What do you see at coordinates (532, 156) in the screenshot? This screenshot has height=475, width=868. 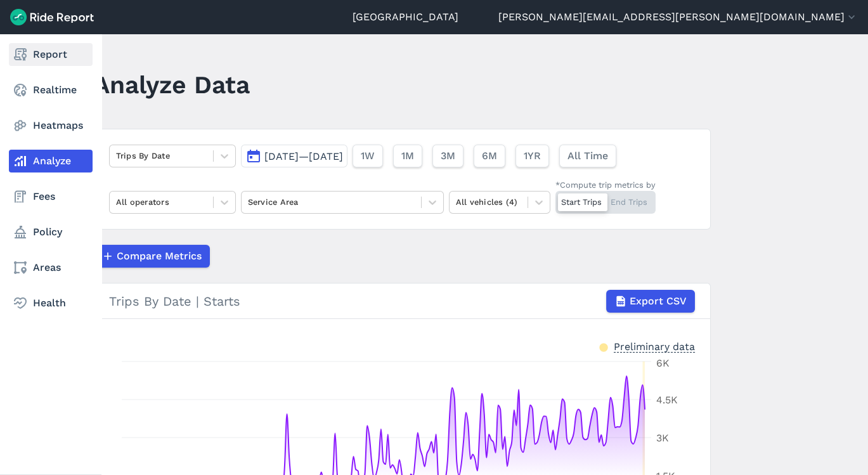 I see `button: 1YR` at bounding box center [532, 156].